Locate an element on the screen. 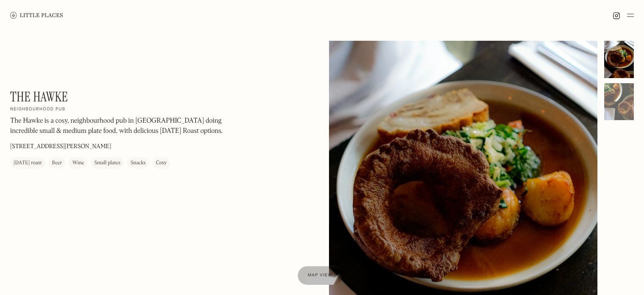 Image resolution: width=644 pixels, height=295 pixels. a: Map view is located at coordinates (320, 275).